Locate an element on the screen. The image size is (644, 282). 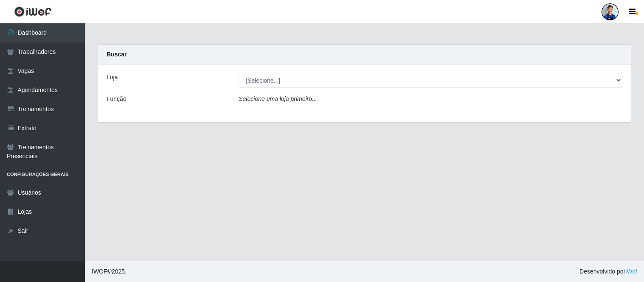
label: Loja is located at coordinates (112, 77).